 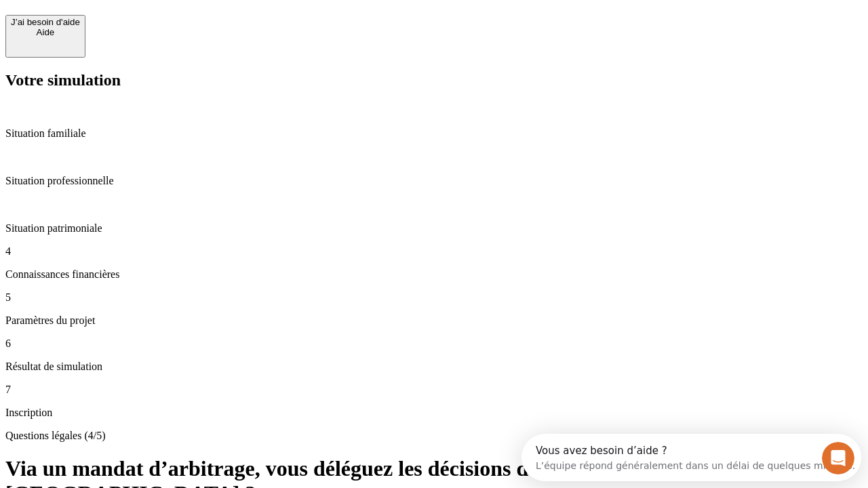 What do you see at coordinates (434, 181) in the screenshot?
I see `p: Situation professionnelle` at bounding box center [434, 181].